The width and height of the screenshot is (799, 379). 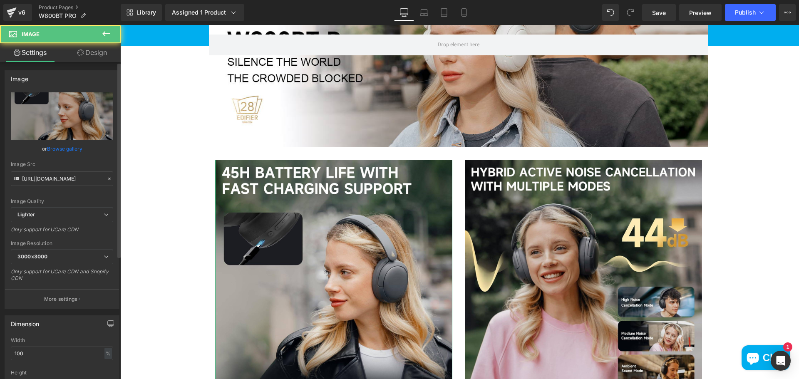 I want to click on b: Lighter, so click(x=26, y=214).